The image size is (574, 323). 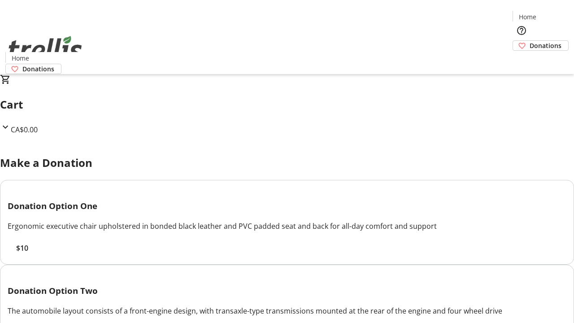 What do you see at coordinates (45, 48) in the screenshot?
I see `img: Orient E2E Organization nWDaEk39cF's Logo` at bounding box center [45, 48].